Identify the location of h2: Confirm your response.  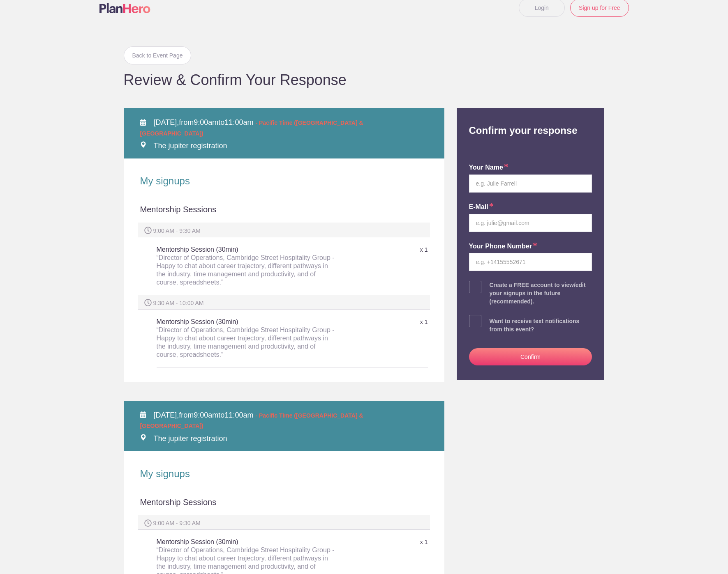
(531, 123).